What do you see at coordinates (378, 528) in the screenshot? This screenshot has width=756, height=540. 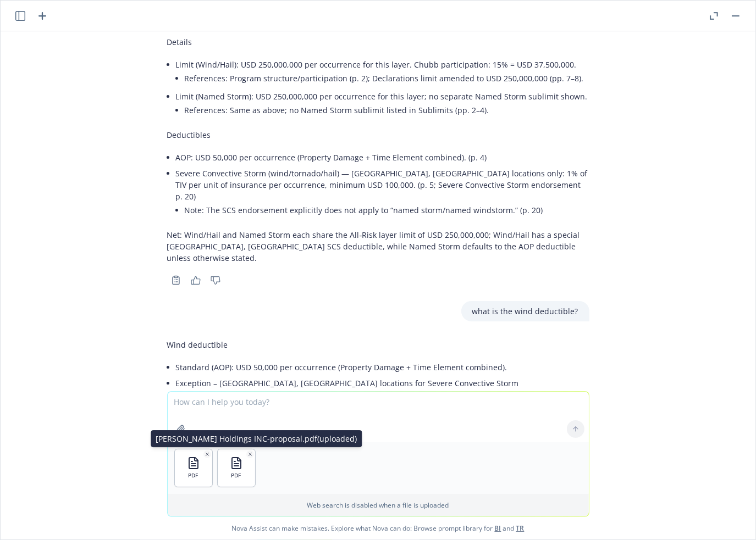 I see `span: Nova Assist can make mistakes. Explore what Nova can do: Browse prompt library for and` at bounding box center [378, 528].